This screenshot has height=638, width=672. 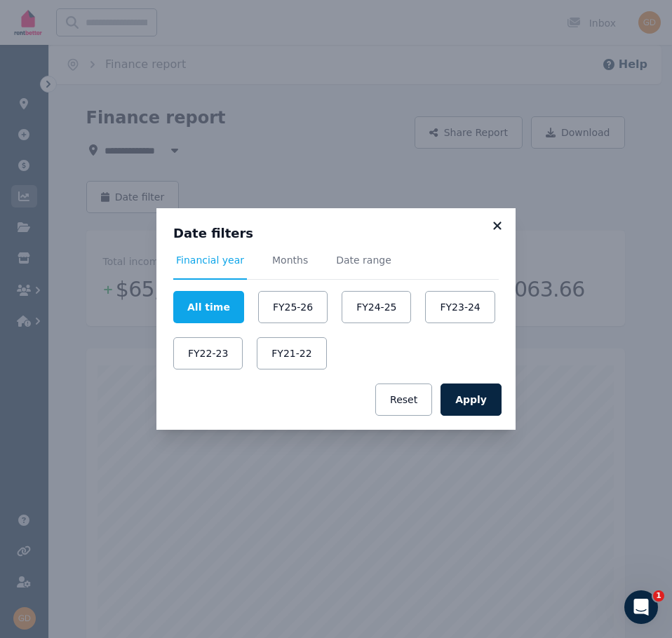 What do you see at coordinates (376, 307) in the screenshot?
I see `button: FY24-25` at bounding box center [376, 307].